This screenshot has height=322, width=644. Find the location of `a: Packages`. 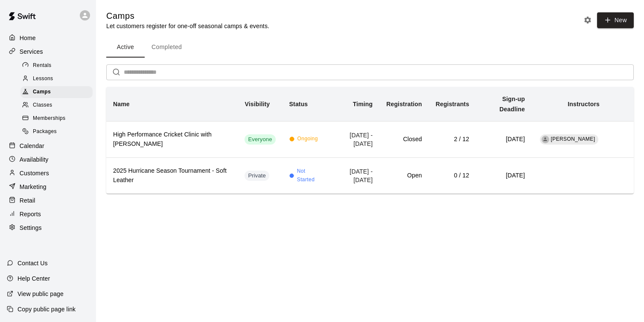

a: Packages is located at coordinates (58, 132).